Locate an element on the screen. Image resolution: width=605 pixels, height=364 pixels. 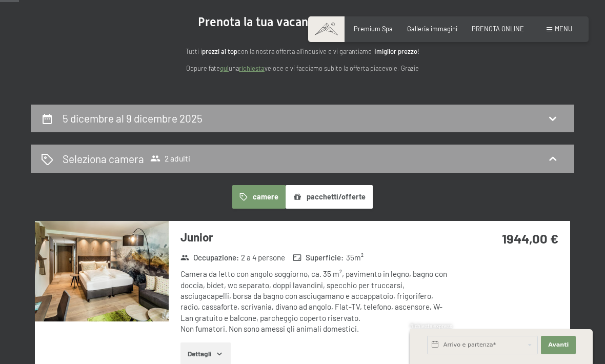
span: PRENOTA ONLINE is located at coordinates (498, 28).